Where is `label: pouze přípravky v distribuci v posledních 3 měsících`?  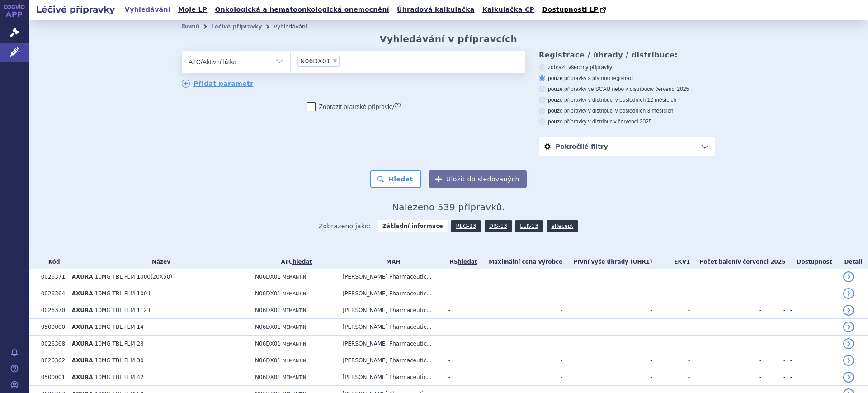
label: pouze přípravky v distribuci v posledních 3 měsících is located at coordinates (627, 110).